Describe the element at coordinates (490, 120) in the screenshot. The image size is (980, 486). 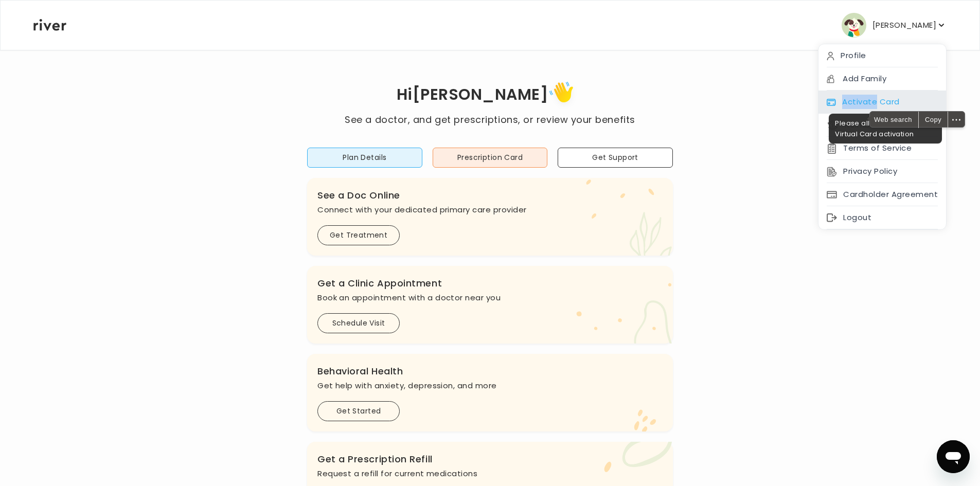
I see `p: See a doctor, and get prescriptions, or review your benefits` at that location.